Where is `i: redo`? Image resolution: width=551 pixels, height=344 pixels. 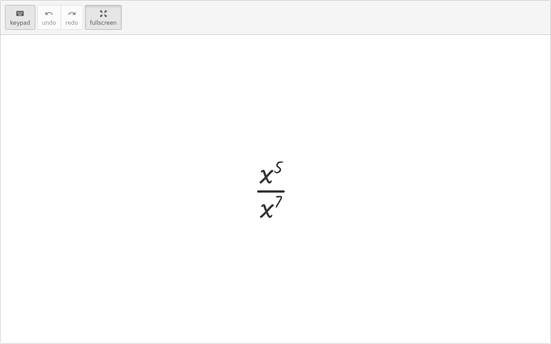
i: redo is located at coordinates (72, 14).